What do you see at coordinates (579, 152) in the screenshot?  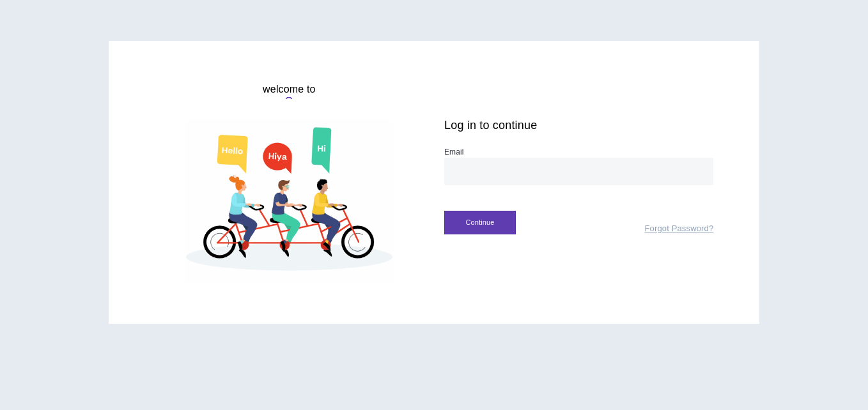 I see `label: Email` at bounding box center [579, 152].